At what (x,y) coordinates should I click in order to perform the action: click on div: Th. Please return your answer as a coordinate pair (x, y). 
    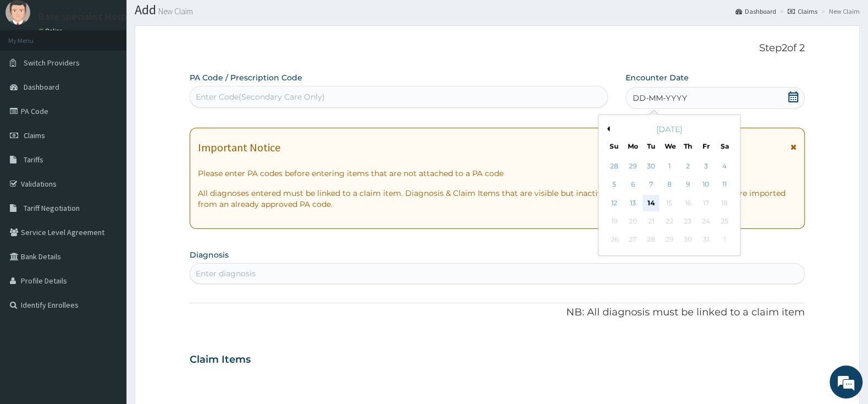
    Looking at the image, I should click on (688, 146).